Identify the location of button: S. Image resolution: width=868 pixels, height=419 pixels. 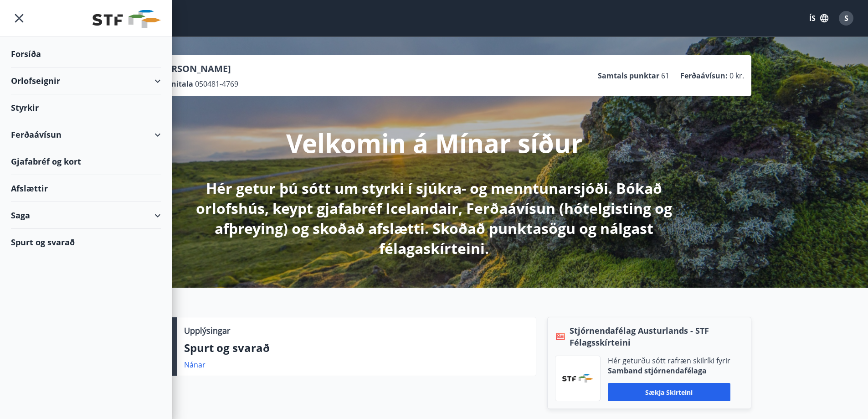
(846, 18).